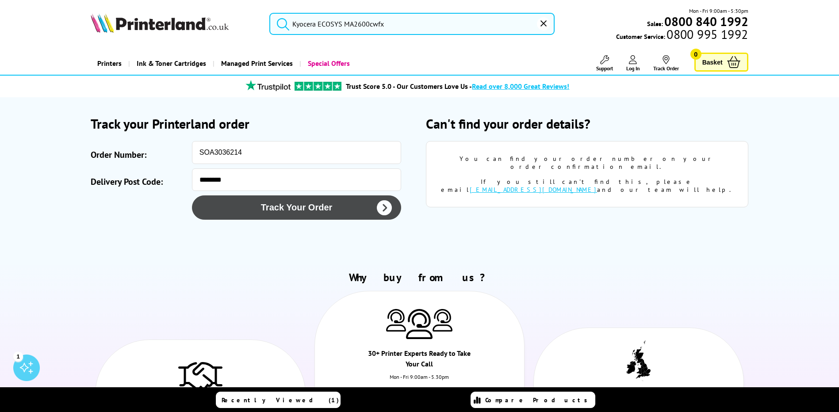  What do you see at coordinates (521, 86) in the screenshot?
I see `span: Read over 8,000 Great Reviews!` at bounding box center [521, 86].